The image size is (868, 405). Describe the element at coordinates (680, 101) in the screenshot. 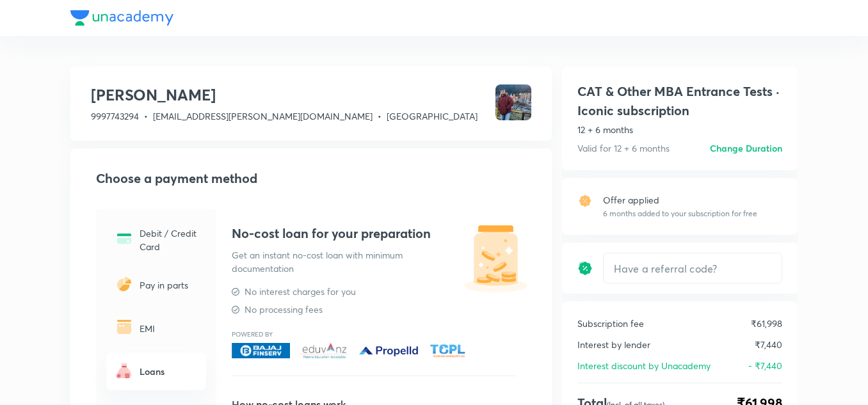

I see `h1: CAT & Other MBA Entrance Tests · Iconic subscription` at that location.